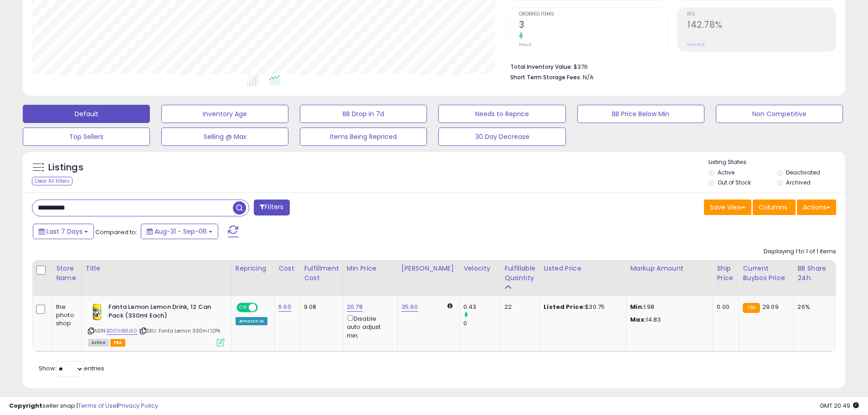 This screenshot has width=868, height=415. I want to click on div: Clear All Filters, so click(52, 181).